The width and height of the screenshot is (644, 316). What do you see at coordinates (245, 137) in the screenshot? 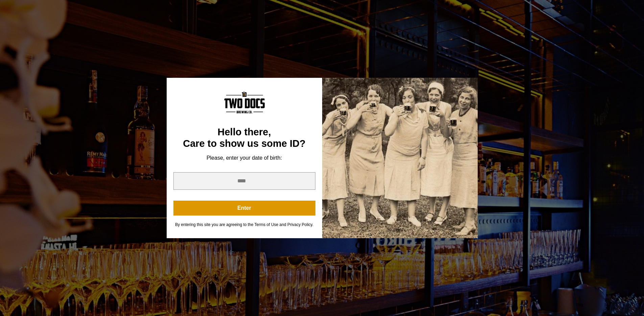
I see `div: Hello there, Care to show us some ID?` at bounding box center [245, 137].